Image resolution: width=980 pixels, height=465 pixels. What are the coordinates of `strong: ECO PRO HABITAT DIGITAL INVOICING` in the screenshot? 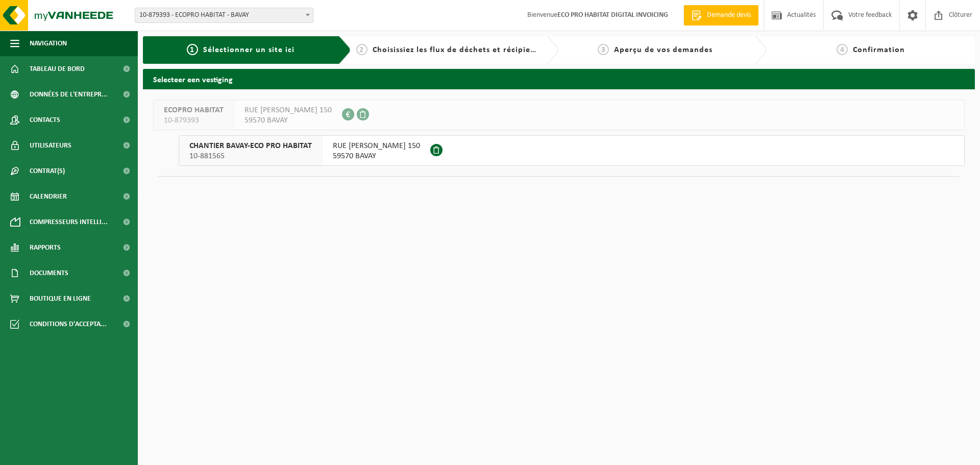 It's located at (612, 15).